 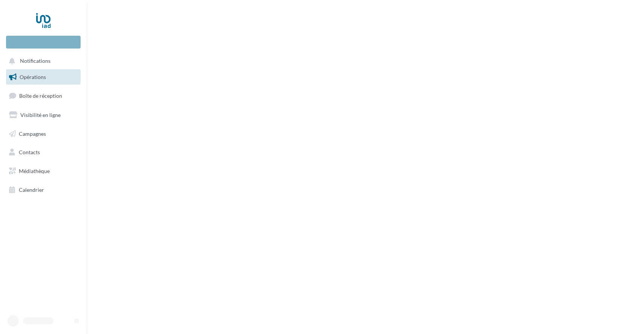 What do you see at coordinates (33, 77) in the screenshot?
I see `span: Opérations` at bounding box center [33, 77].